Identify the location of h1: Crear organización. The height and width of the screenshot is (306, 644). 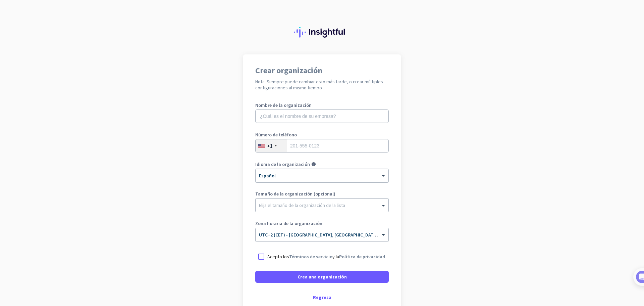
(322, 71).